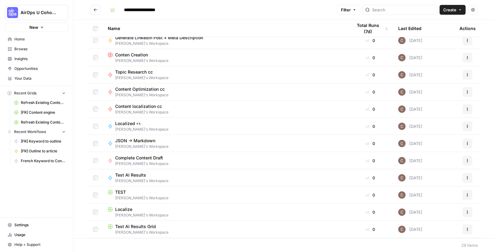 The width and height of the screenshot is (495, 252). Describe the element at coordinates (40, 235) in the screenshot. I see `span: Usage` at that location.